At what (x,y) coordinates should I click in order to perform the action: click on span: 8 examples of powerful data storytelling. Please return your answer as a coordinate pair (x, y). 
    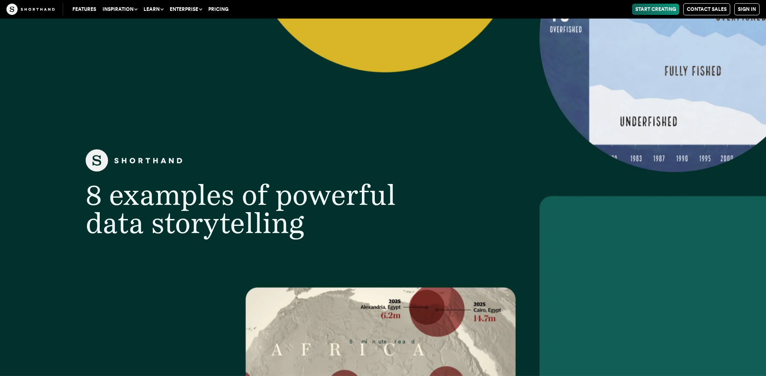
    Looking at the image, I should click on (241, 209).